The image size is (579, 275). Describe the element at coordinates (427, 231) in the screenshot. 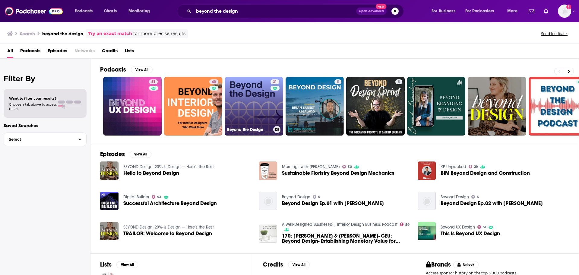

I see `a: This Is Beyond UX Design` at that location.